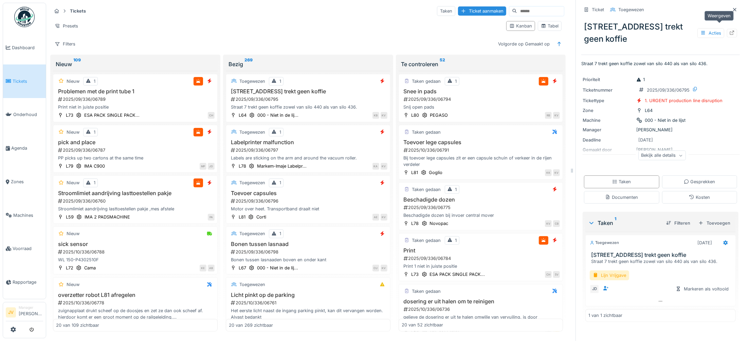 The image size is (748, 341). I want to click on div: 2025/09/336/06775, so click(482, 208).